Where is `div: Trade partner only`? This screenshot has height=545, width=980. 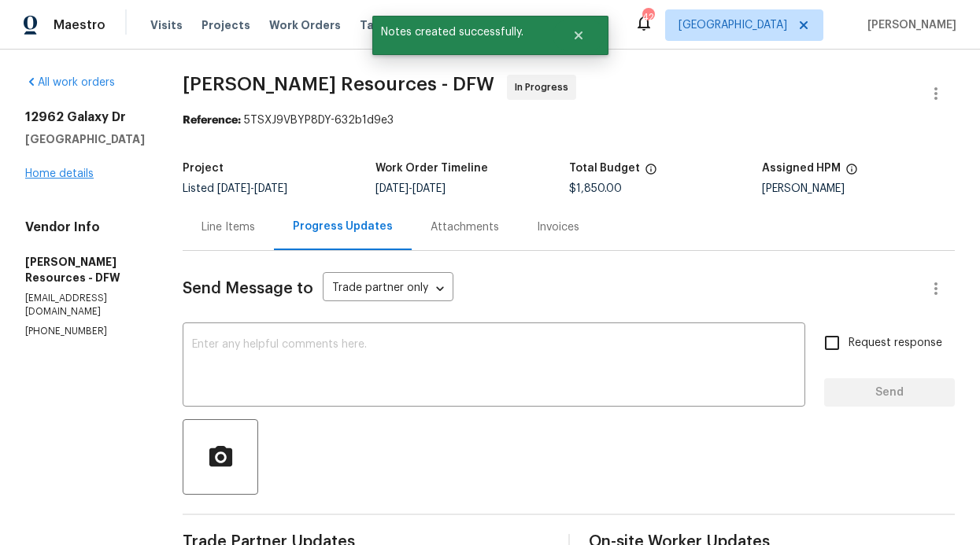 div: Trade partner only is located at coordinates (388, 289).